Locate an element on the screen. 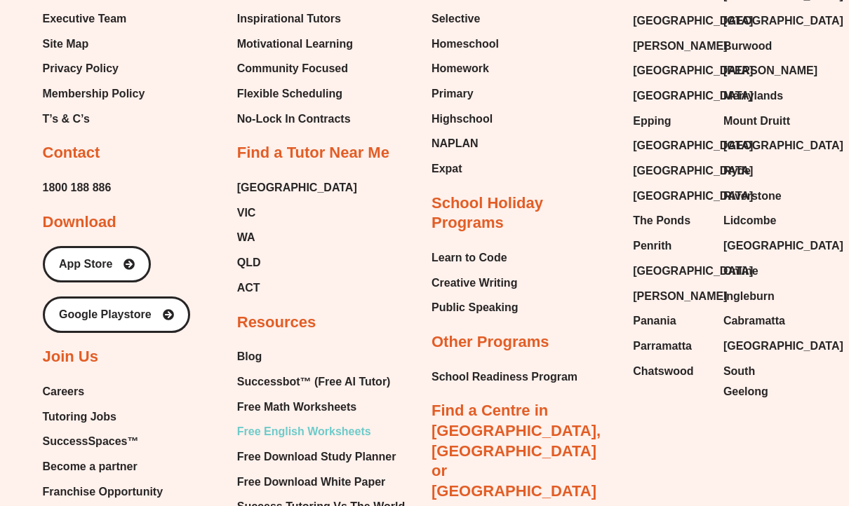  span: Expat is located at coordinates (447, 169).